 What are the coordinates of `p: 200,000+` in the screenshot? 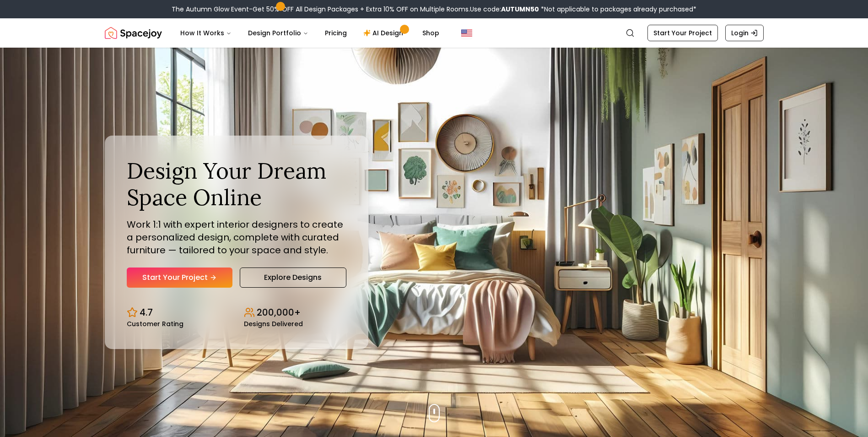 It's located at (279, 312).